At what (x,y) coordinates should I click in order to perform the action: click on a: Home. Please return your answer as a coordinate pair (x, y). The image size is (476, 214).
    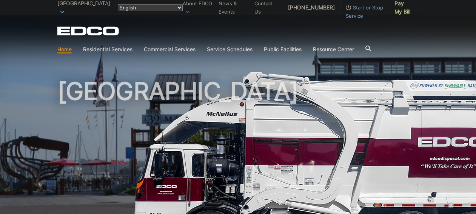
    Looking at the image, I should click on (64, 49).